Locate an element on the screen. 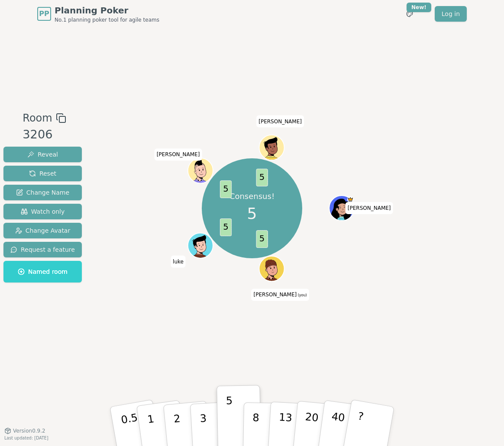 The width and height of the screenshot is (504, 446). span: Reveal is located at coordinates (42, 154).